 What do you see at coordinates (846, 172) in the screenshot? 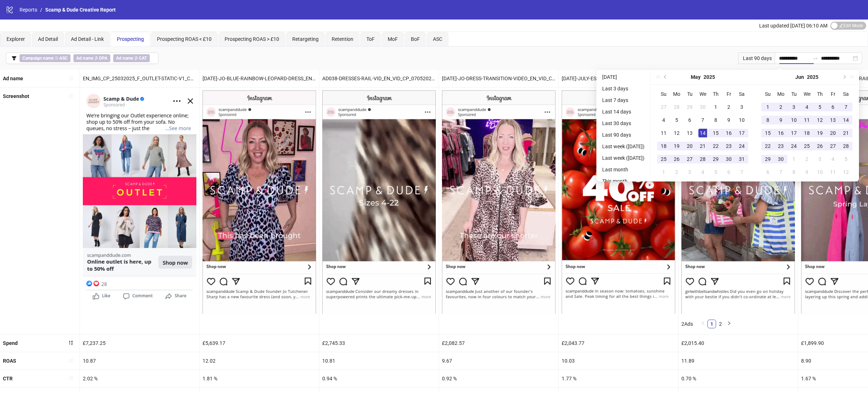
I see `div: 12` at bounding box center [846, 172].